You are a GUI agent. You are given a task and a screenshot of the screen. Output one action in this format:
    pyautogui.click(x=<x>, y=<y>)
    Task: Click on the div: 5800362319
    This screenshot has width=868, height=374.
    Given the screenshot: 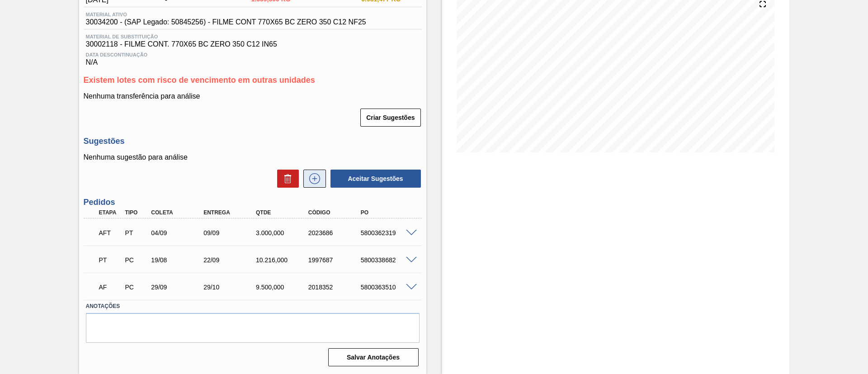 What is the action you would take?
    pyautogui.click(x=388, y=233)
    